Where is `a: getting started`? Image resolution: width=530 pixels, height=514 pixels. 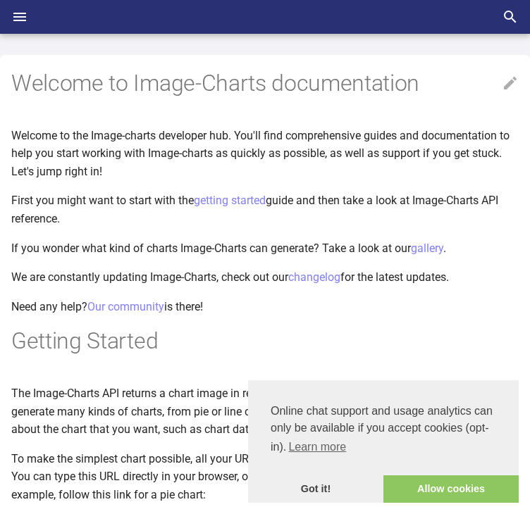
a: getting started is located at coordinates (230, 200).